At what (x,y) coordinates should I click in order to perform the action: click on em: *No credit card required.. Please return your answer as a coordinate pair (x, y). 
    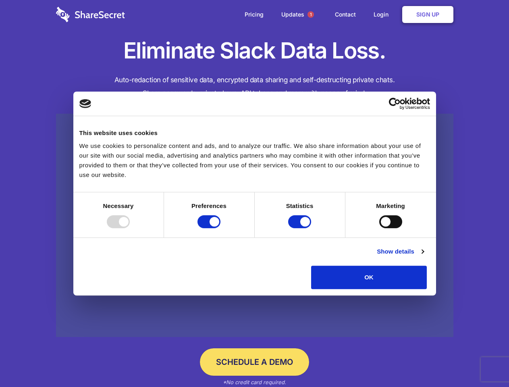
    Looking at the image, I should click on (254, 382).